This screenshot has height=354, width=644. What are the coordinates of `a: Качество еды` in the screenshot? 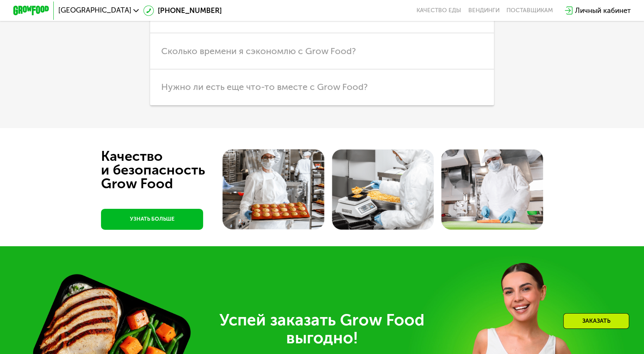 It's located at (439, 10).